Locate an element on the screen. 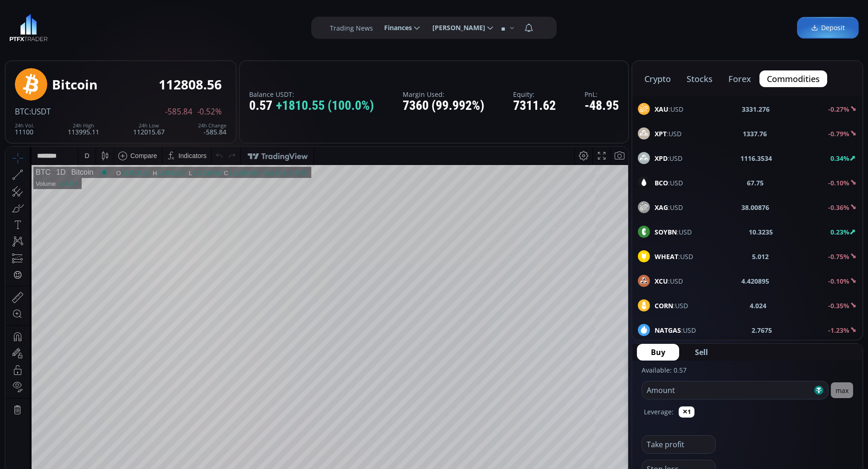 Image resolution: width=868 pixels, height=469 pixels. a: Deposit is located at coordinates (827, 28).